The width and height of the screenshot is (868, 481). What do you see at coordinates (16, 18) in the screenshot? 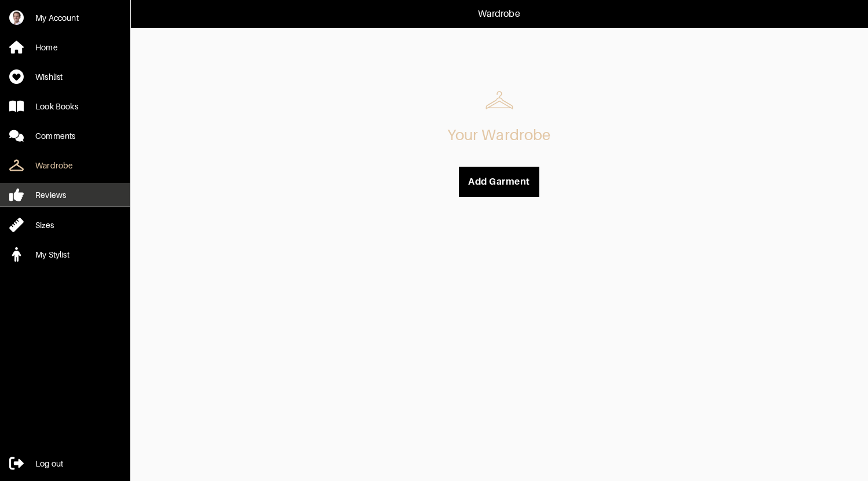
I see `img: yNZ9TrhaXBhXitAsLMFhpkCe` at bounding box center [16, 18].